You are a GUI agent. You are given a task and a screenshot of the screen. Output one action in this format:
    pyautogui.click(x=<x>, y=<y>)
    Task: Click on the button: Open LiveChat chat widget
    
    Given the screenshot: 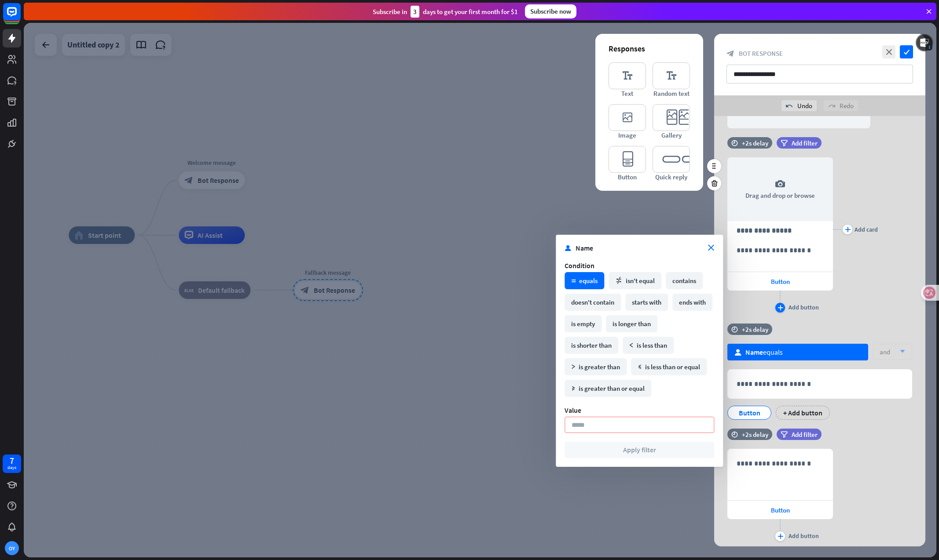 What is the action you would take?
    pyautogui.click(x=21, y=17)
    